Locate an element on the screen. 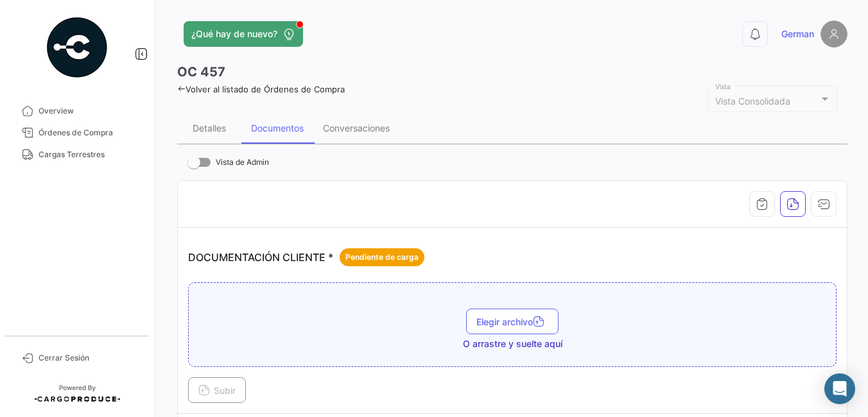 Image resolution: width=868 pixels, height=417 pixels. div: Detalles is located at coordinates (210, 128).